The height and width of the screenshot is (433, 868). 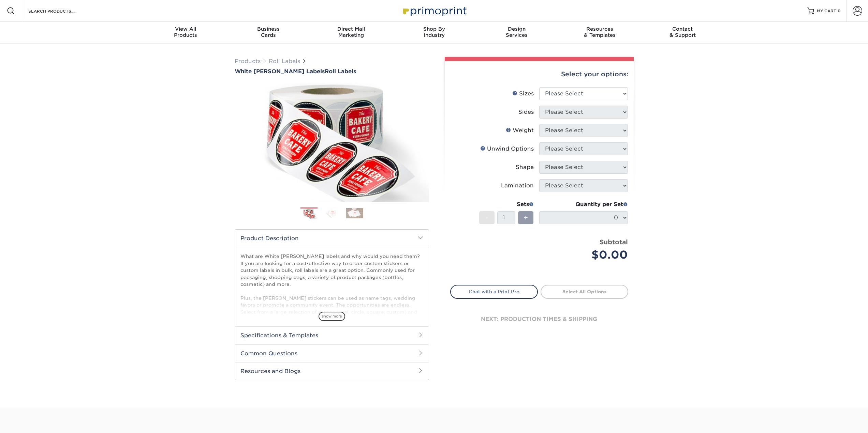 I want to click on div: Weight, so click(x=520, y=131).